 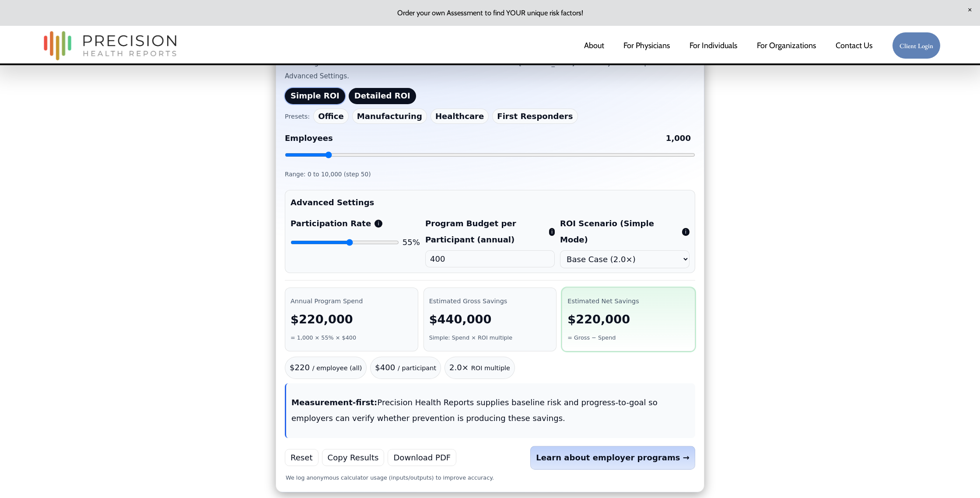 What do you see at coordinates (625, 259) in the screenshot?
I see `select: ROI scenario` at bounding box center [625, 259].